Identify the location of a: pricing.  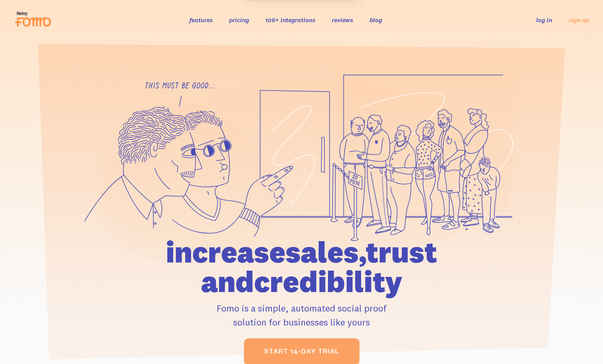
(239, 20).